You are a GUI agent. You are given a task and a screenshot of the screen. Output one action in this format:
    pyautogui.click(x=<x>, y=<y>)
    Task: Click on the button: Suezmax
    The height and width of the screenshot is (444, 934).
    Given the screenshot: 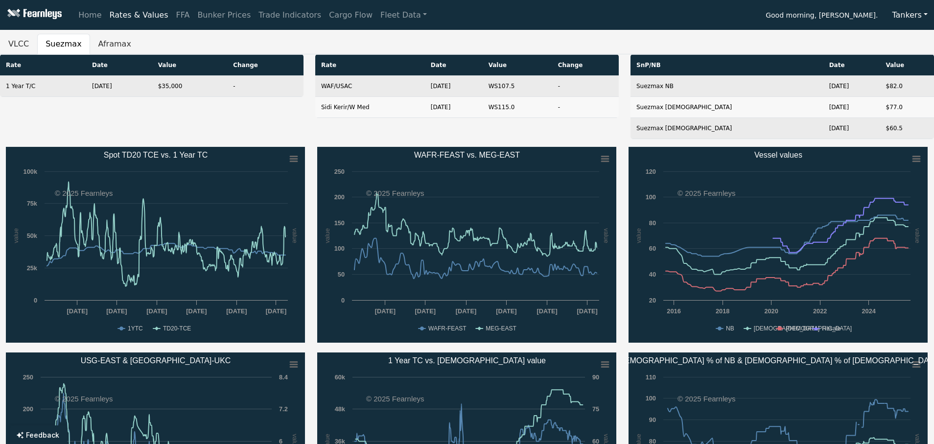 What is the action you would take?
    pyautogui.click(x=63, y=44)
    